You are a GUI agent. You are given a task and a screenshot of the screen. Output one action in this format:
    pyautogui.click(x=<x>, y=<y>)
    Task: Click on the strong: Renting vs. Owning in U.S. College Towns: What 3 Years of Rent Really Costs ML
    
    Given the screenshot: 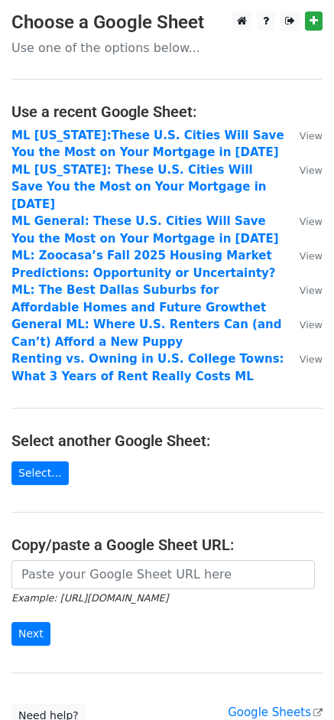 What is the action you would take?
    pyautogui.click(x=148, y=367)
    